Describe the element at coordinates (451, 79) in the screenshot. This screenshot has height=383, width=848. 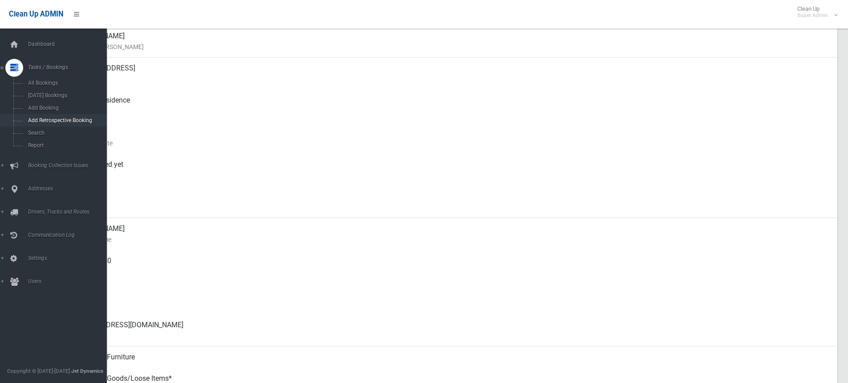
I see `small: Address` at that location.